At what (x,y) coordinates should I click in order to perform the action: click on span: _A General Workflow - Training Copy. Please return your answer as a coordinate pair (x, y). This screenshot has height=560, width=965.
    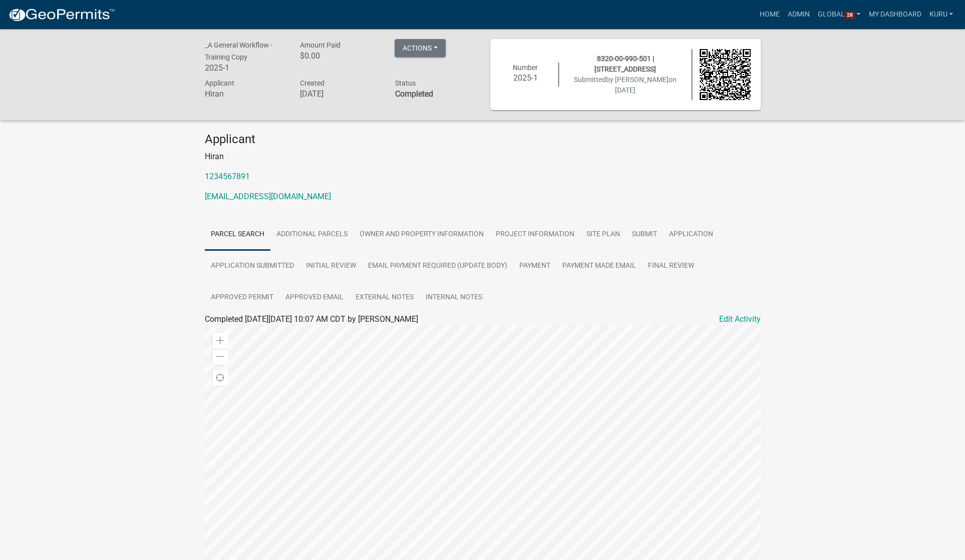
    Looking at the image, I should click on (238, 51).